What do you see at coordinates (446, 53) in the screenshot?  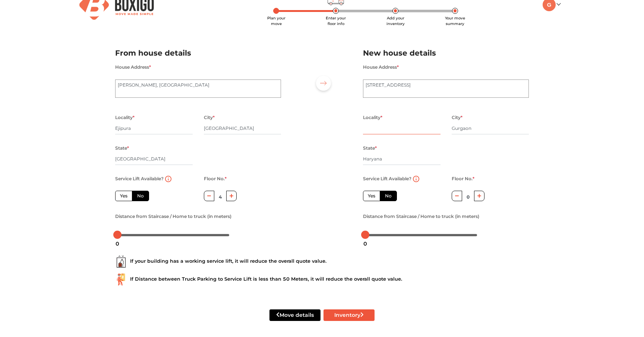 I see `h2: New house details` at bounding box center [446, 53].